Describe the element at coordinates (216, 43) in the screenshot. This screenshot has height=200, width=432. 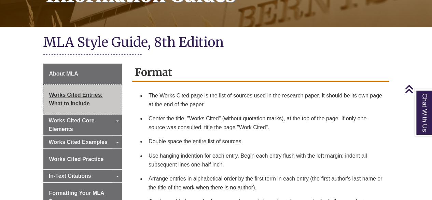
I see `h1: MLA Style Guide, 8th Edition` at that location.